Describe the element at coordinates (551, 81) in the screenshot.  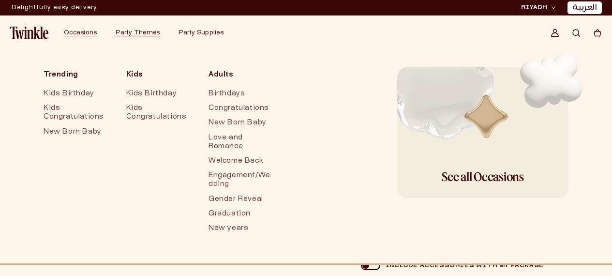
I see `img: white Balloon` at that location.